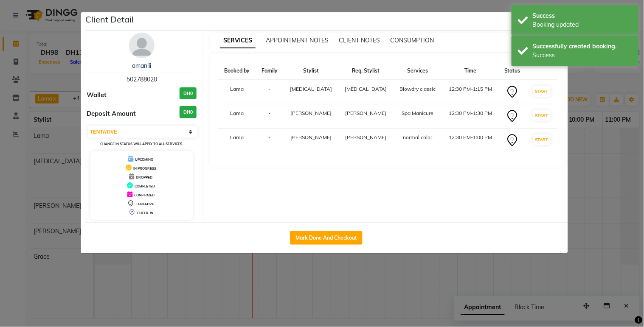 The image size is (644, 327). Describe the element at coordinates (512, 71) in the screenshot. I see `th: Status` at that location.